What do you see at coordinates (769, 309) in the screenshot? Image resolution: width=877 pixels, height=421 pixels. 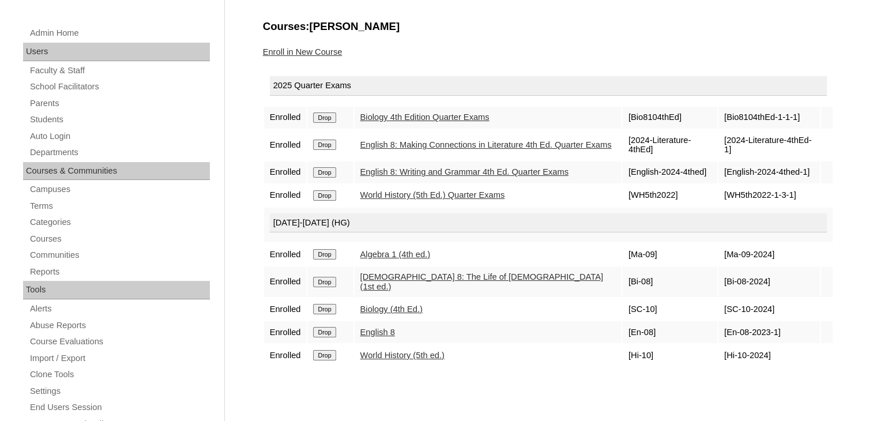 I see `td: [SC-10-2024]` at bounding box center [769, 309].